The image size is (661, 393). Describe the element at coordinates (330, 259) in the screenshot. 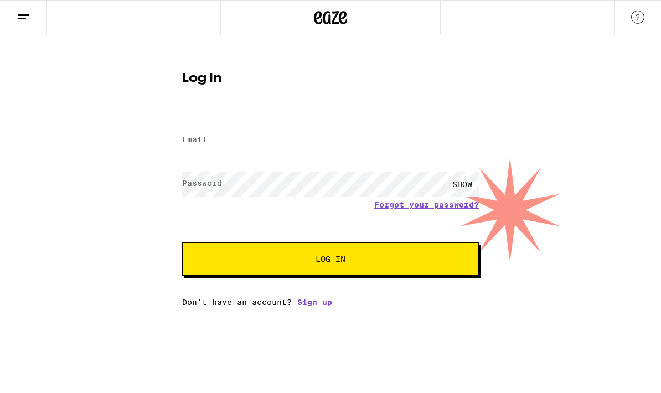

I see `button: Log In` at that location.